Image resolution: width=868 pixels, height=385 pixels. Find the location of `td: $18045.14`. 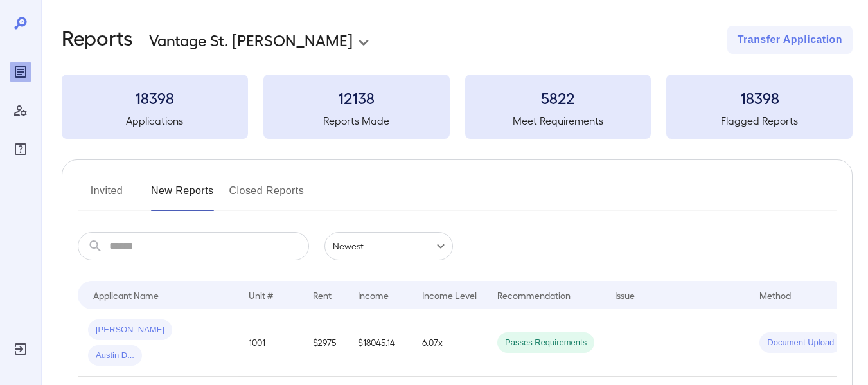

td: $18045.14 is located at coordinates (380, 343).